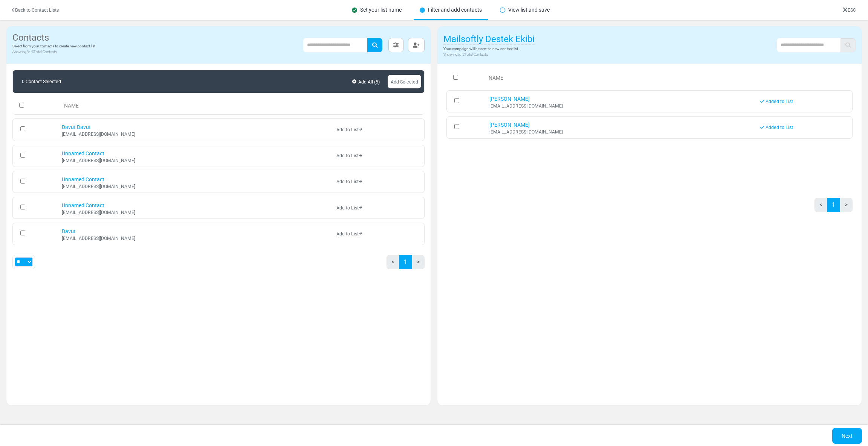  Describe the element at coordinates (404, 82) in the screenshot. I see `a: Add Selected` at that location.